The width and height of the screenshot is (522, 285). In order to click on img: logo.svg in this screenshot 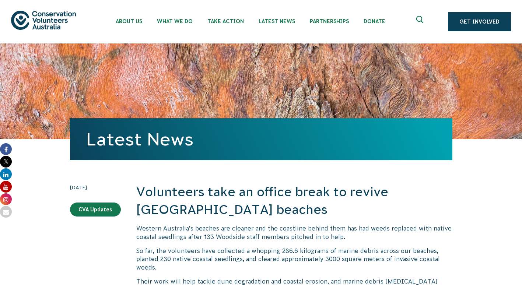, I will do `click(43, 20)`.